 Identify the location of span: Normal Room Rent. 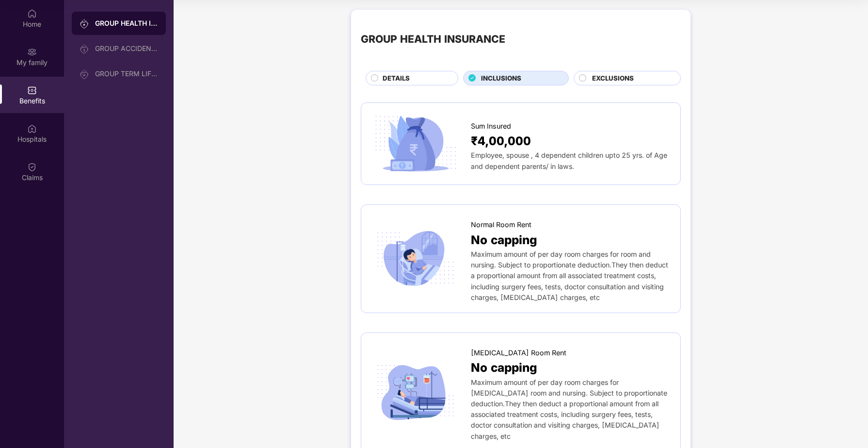
(501, 224).